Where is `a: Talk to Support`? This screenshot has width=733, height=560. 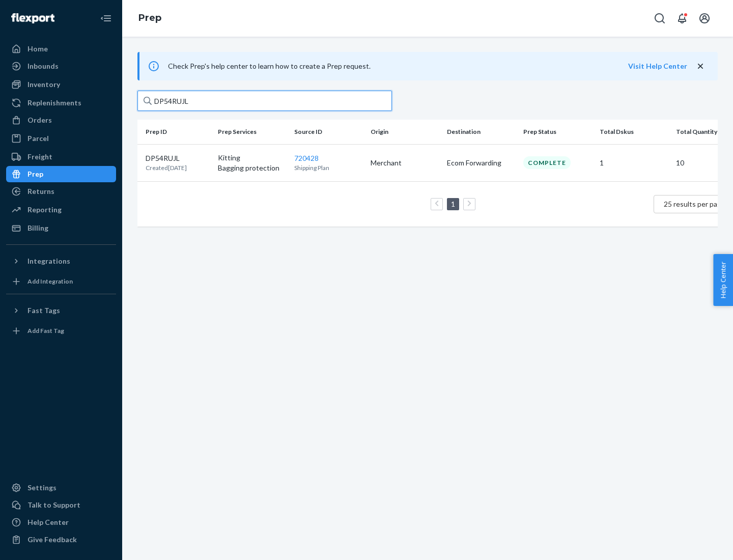
a: Talk to Support is located at coordinates (61, 505).